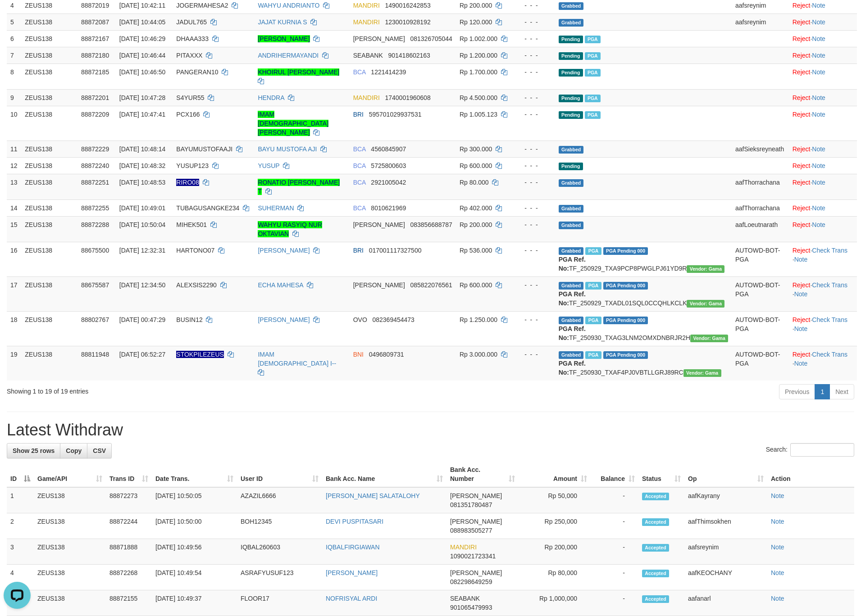  I want to click on a: 1, so click(822, 391).